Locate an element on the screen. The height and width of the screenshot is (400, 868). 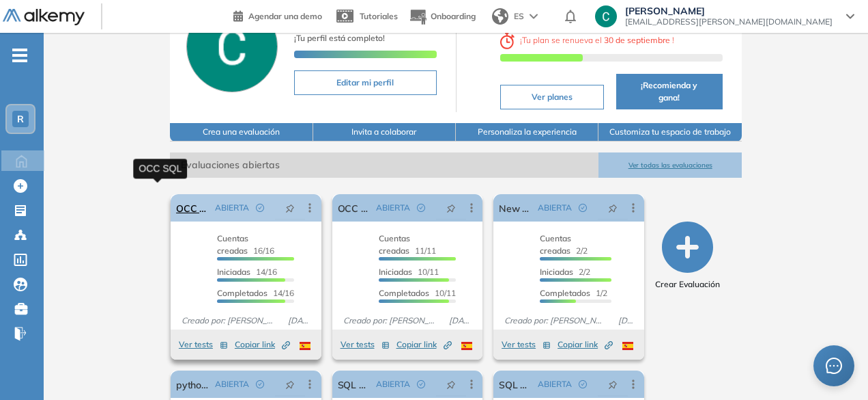
img: clock-svg is located at coordinates (508, 41).